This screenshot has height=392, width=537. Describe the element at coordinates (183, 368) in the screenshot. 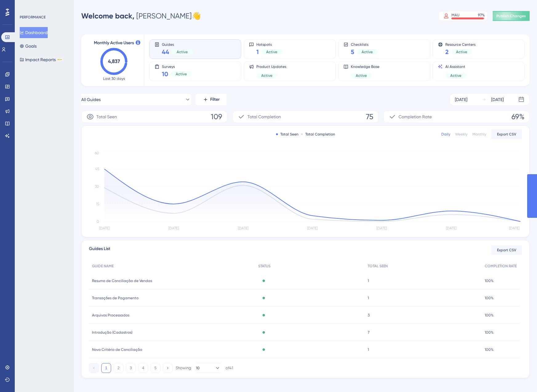

I see `div: Showing` at that location.